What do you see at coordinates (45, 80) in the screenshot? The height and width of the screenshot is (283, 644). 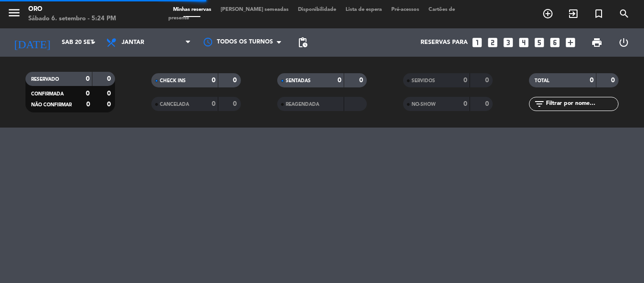 I see `span: RESERVADO` at bounding box center [45, 80].